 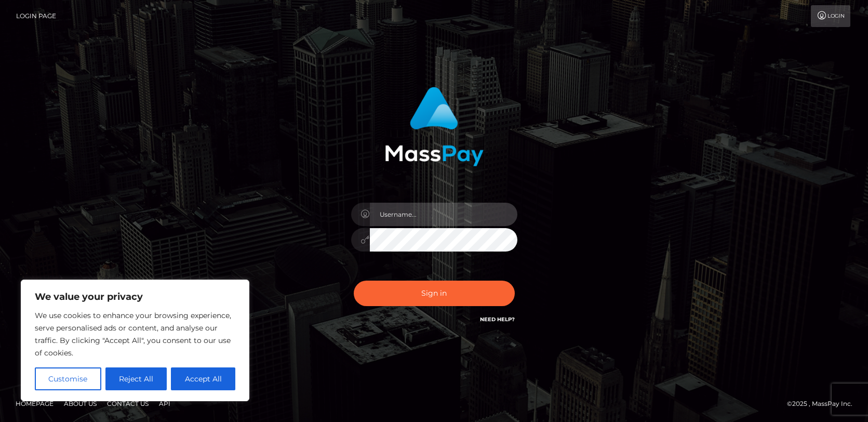 What do you see at coordinates (34, 403) in the screenshot?
I see `a: Homepage` at bounding box center [34, 403].